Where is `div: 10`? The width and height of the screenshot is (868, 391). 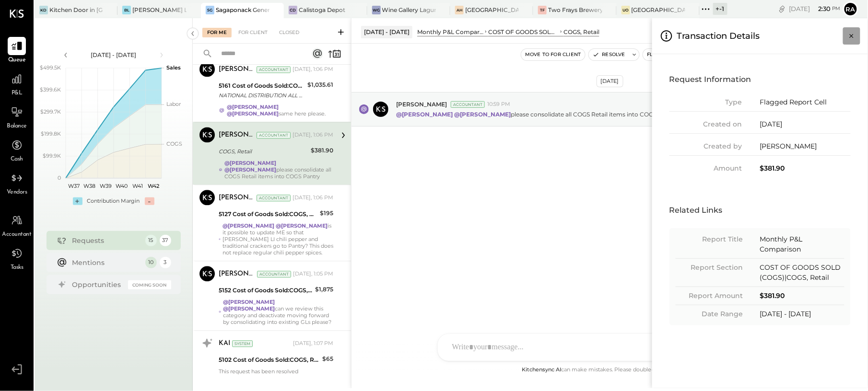 div: 10 is located at coordinates (151, 263).